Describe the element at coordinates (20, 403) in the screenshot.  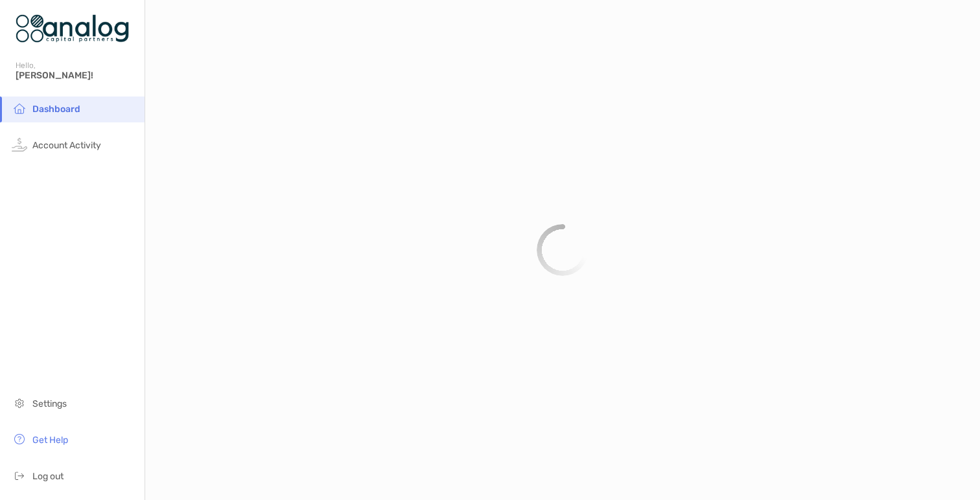
I see `img: settings icon` at that location.